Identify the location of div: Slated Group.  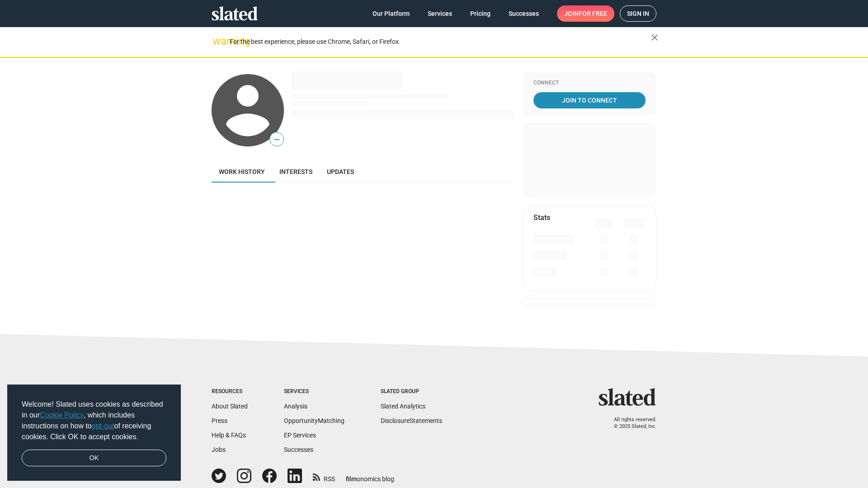
(411, 391).